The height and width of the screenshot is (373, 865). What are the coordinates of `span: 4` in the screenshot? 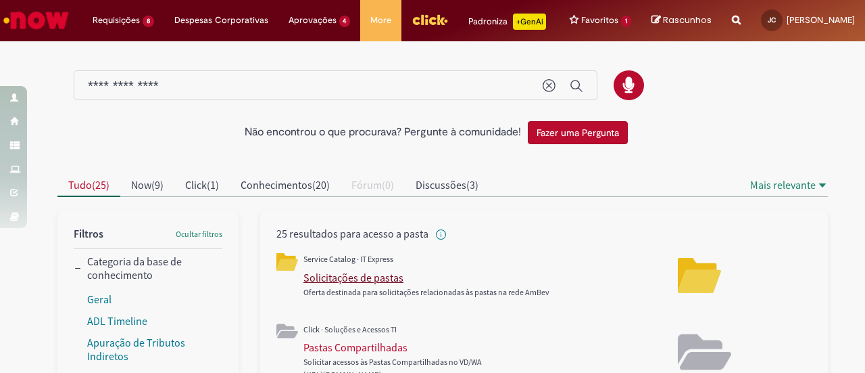 It's located at (345, 21).